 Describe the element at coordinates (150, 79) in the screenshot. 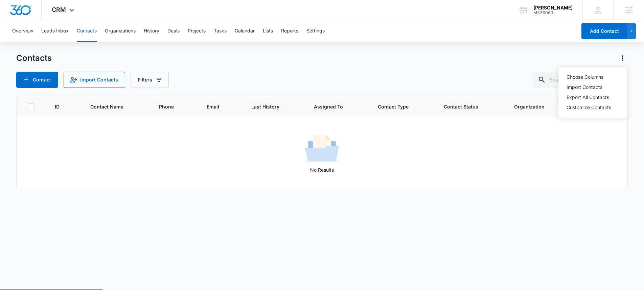

I see `button: Filters` at that location.